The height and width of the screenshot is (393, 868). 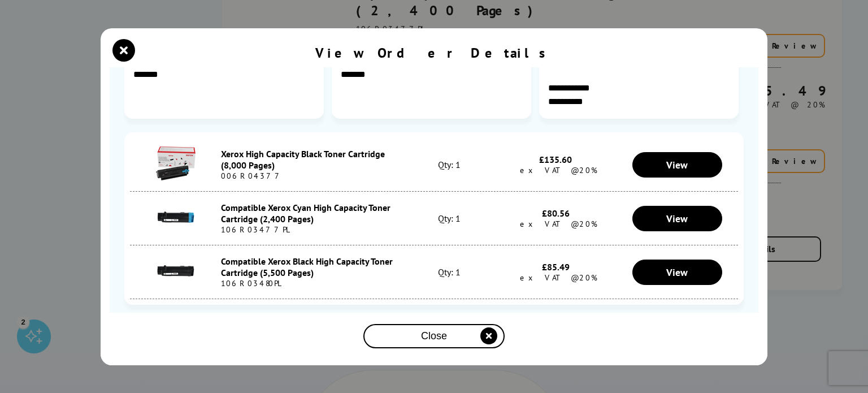 What do you see at coordinates (434, 336) in the screenshot?
I see `span: Close` at bounding box center [434, 336].